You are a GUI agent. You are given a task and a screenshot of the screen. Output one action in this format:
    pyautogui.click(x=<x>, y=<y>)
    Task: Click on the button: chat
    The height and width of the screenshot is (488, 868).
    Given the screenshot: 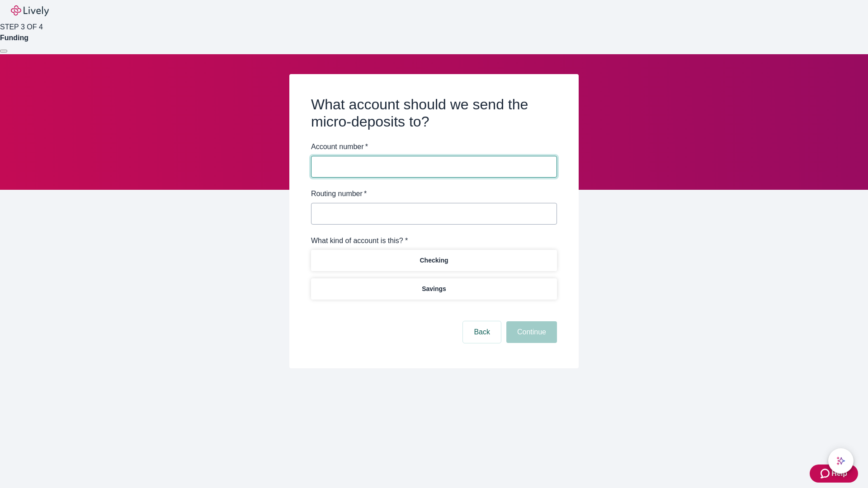 What is the action you would take?
    pyautogui.click(x=841, y=461)
    